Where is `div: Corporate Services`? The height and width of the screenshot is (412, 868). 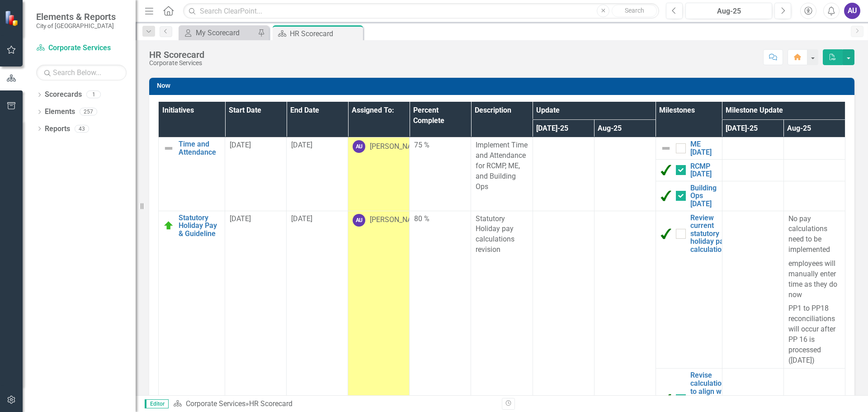 div: Corporate Services is located at coordinates (177, 63).